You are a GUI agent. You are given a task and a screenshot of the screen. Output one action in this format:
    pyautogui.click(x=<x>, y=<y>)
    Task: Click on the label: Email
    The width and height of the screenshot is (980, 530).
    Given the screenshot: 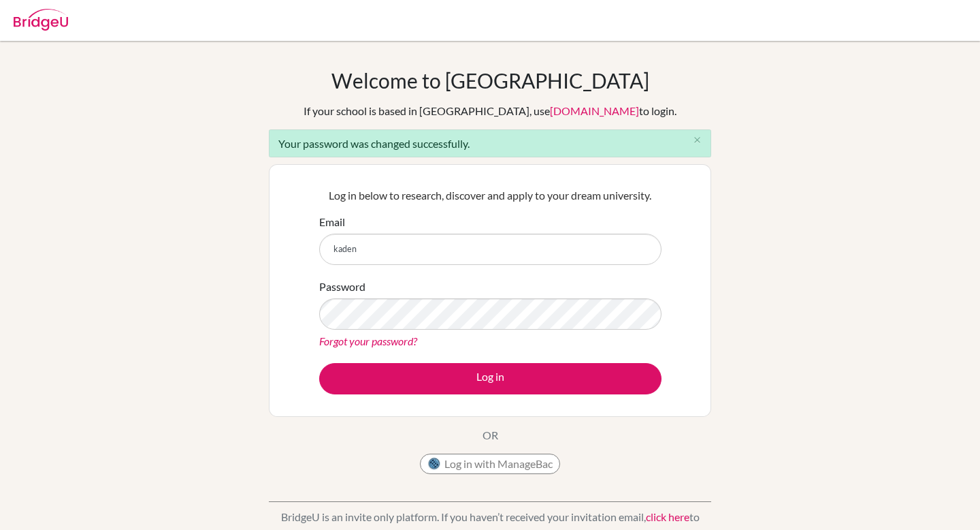 What is the action you would take?
    pyautogui.click(x=332, y=222)
    